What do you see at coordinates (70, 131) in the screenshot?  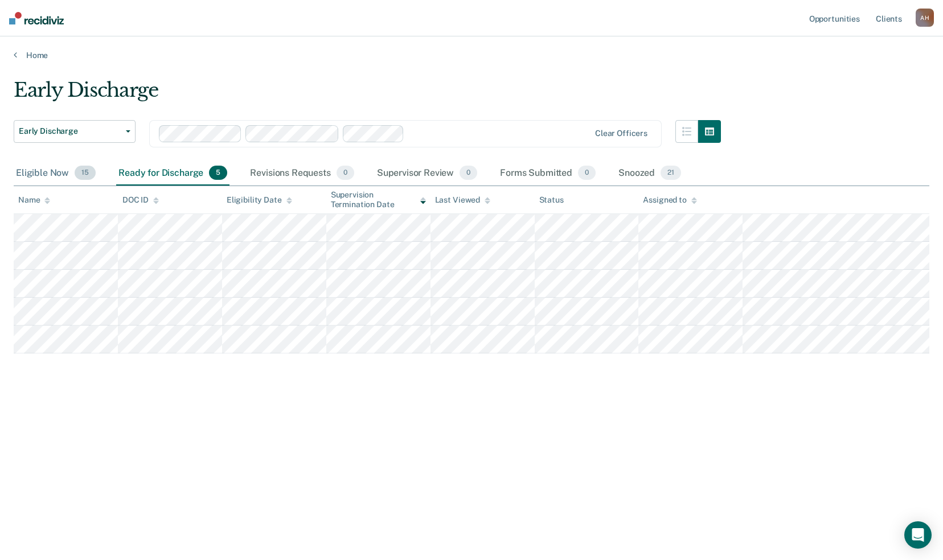 I see `span: Early Discharge` at bounding box center [70, 131].